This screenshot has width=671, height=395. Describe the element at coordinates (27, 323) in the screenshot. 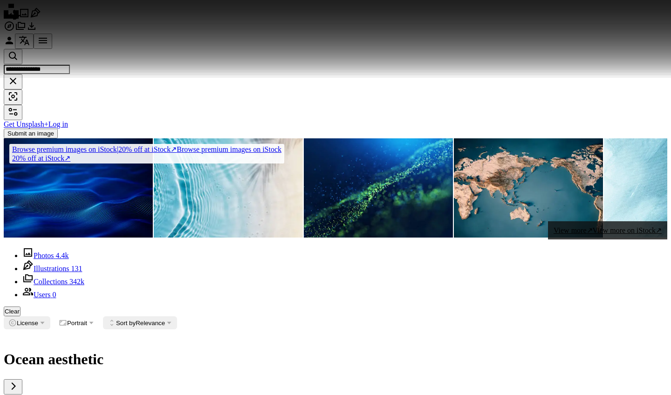

I see `span: License` at that location.